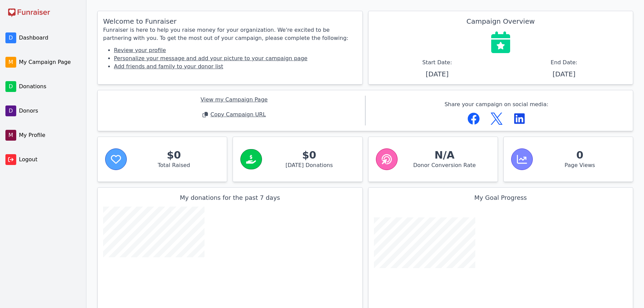 This screenshot has width=644, height=308. Describe the element at coordinates (444, 155) in the screenshot. I see `strong: N/A` at that location.